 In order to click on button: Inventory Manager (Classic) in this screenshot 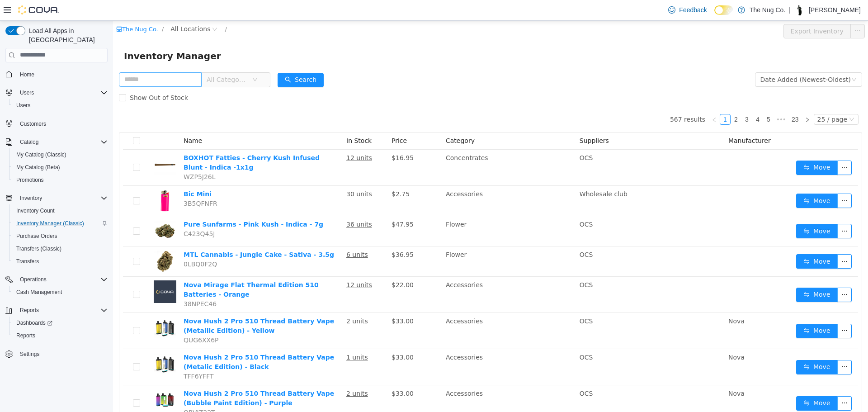, I will do `click(60, 224)`.